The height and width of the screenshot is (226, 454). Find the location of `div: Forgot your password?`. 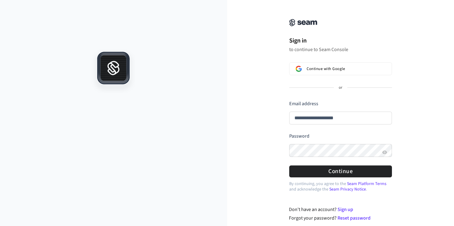

div: Forgot your password? is located at coordinates (340, 218).